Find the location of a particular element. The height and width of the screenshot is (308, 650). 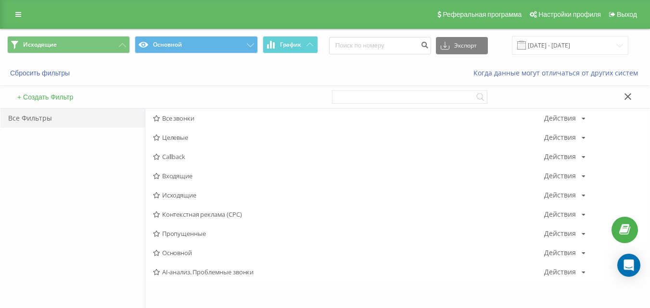

span: Пропущенные is located at coordinates (348, 234).